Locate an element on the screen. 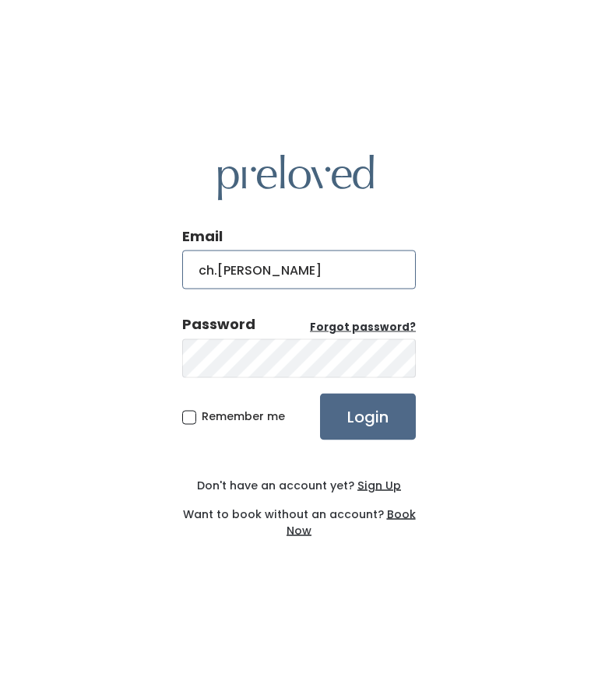  input: Login is located at coordinates (367, 417).